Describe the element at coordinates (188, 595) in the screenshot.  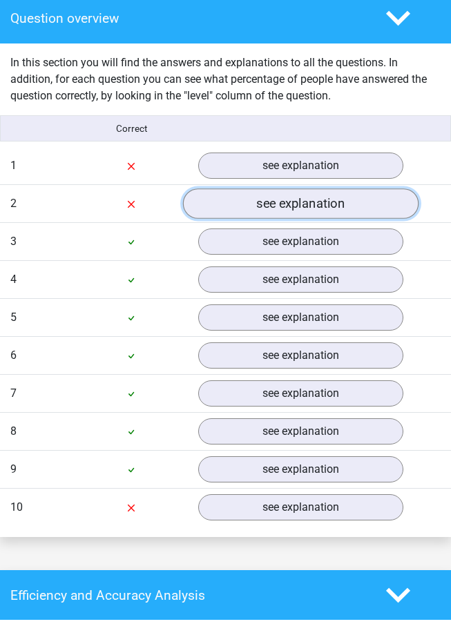
I see `h4: Efficiency and Accuracy Analysis` at that location.